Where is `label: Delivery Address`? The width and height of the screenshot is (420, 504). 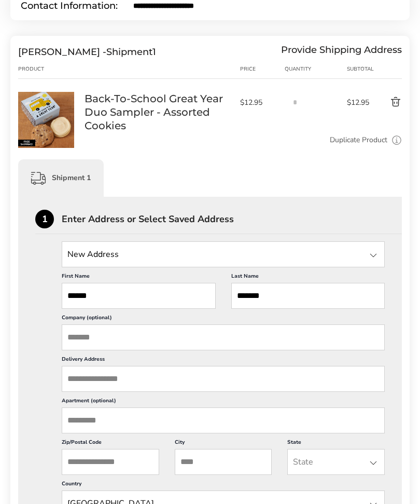 label: Delivery Address is located at coordinates (223, 361).